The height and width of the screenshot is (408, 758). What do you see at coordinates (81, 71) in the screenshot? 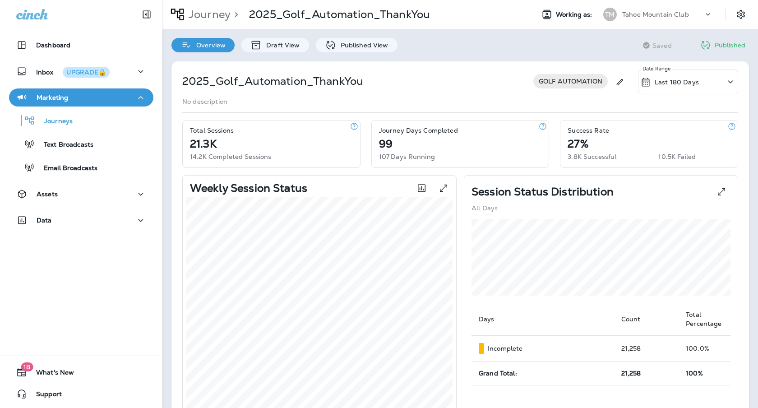
I see `button: InboxUPGRADE🔒` at bounding box center [81, 71].